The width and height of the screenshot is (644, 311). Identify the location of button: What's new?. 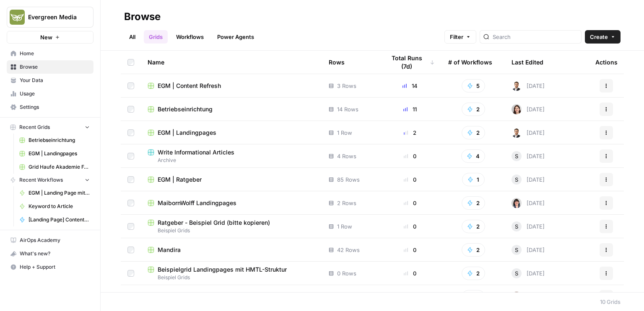
(50, 254).